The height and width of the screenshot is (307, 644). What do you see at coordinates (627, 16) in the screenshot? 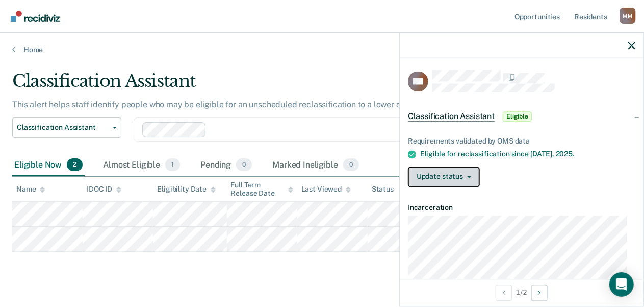
I see `div: M M` at bounding box center [627, 16].